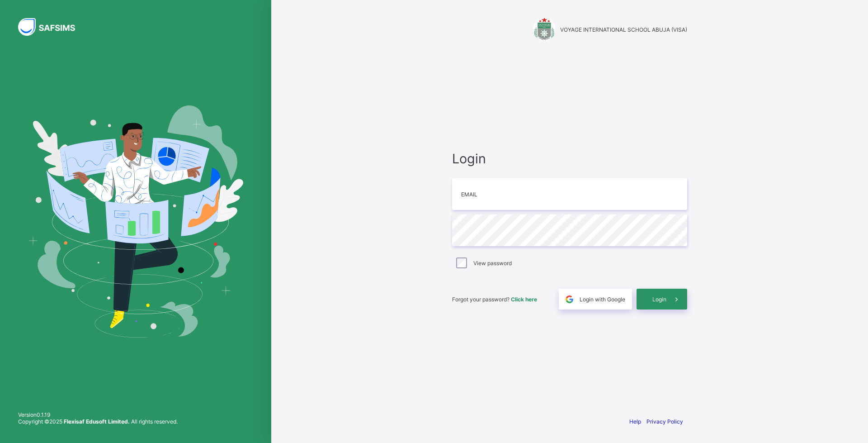 This screenshot has width=868, height=443. I want to click on a: Click here, so click(524, 299).